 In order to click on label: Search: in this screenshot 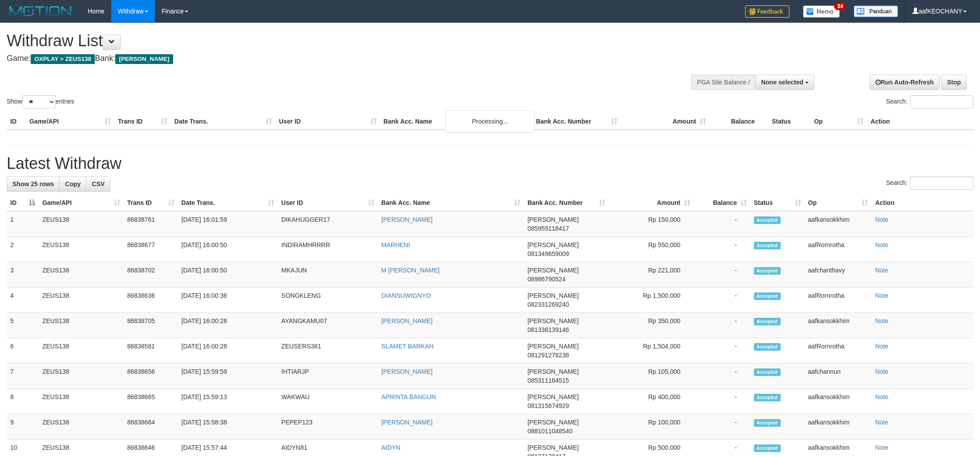, I will do `click(930, 183)`.